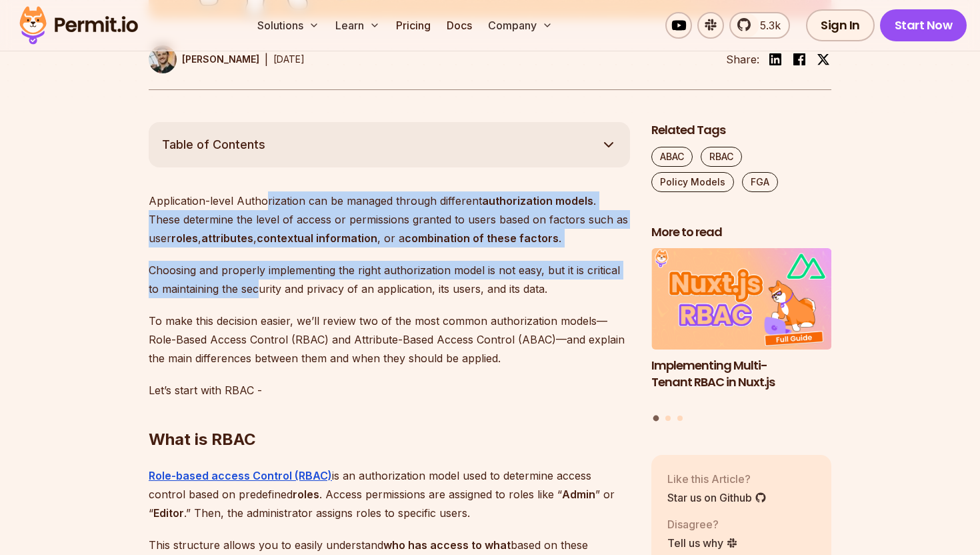  I want to click on img: Permit logo, so click(79, 26).